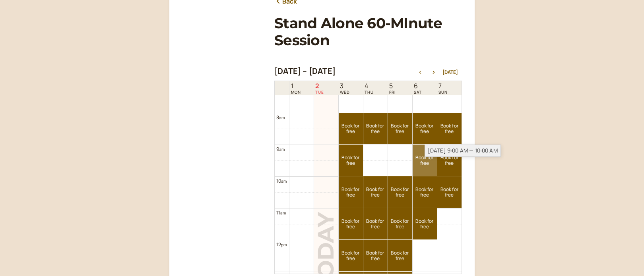 The width and height of the screenshot is (644, 276). I want to click on span: THU, so click(369, 92).